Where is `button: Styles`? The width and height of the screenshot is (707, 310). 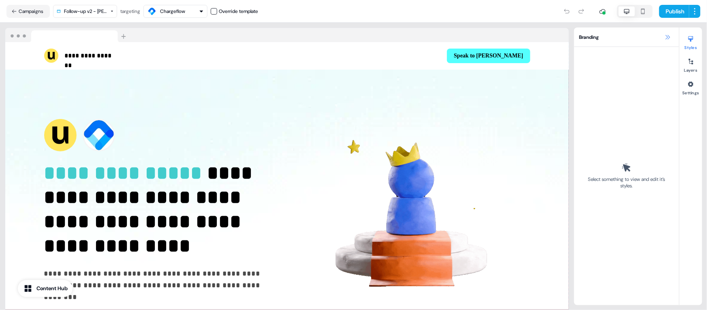
button: Styles is located at coordinates (691, 41).